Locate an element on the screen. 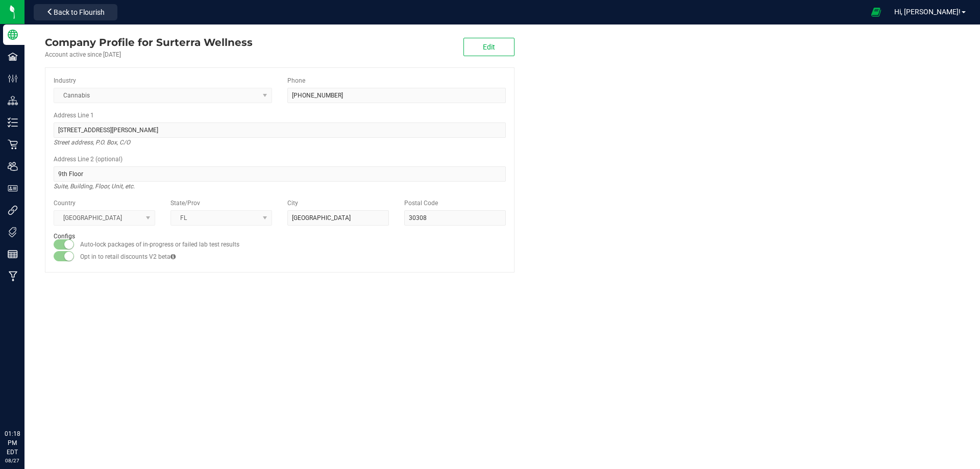  span: Back to Flourish is located at coordinates (80, 12).